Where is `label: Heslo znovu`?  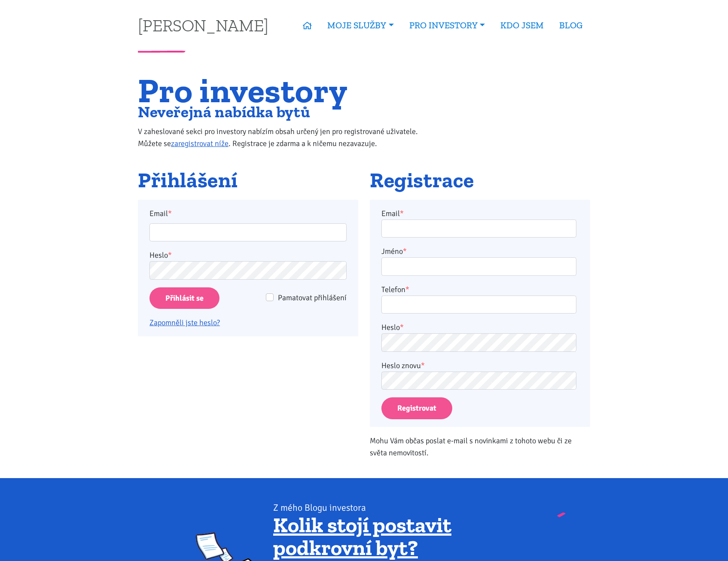 label: Heslo znovu is located at coordinates (403, 365).